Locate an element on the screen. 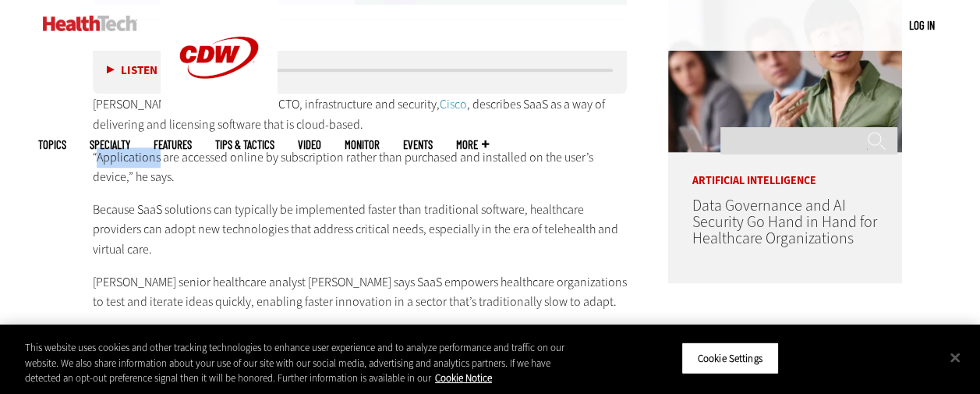 This screenshot has width=980, height=394. span: Data Governance and AI Security Go Hand in Hand for Healthcare Organizations is located at coordinates (783, 222).